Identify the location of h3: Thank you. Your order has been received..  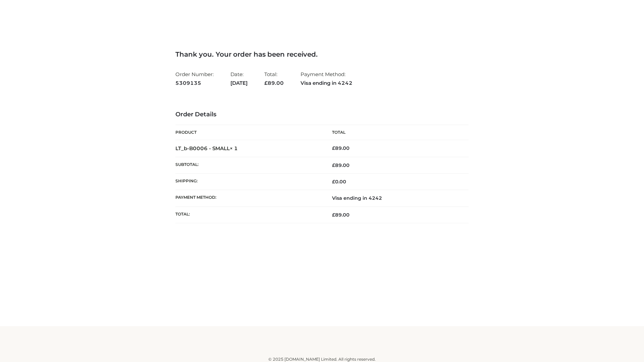
(322, 54).